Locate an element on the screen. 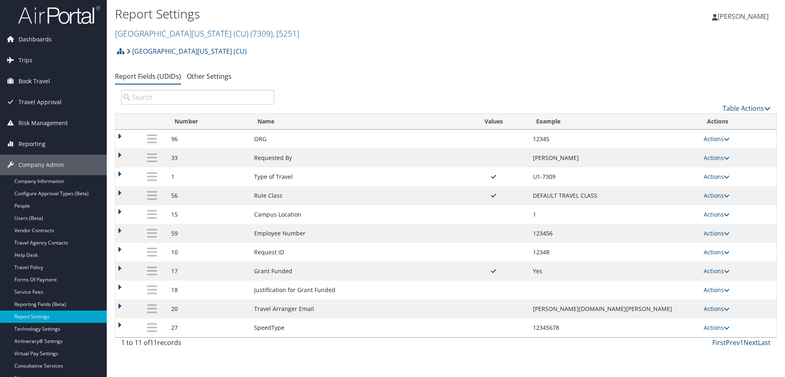  img: airportal-logo.png is located at coordinates (59, 15).